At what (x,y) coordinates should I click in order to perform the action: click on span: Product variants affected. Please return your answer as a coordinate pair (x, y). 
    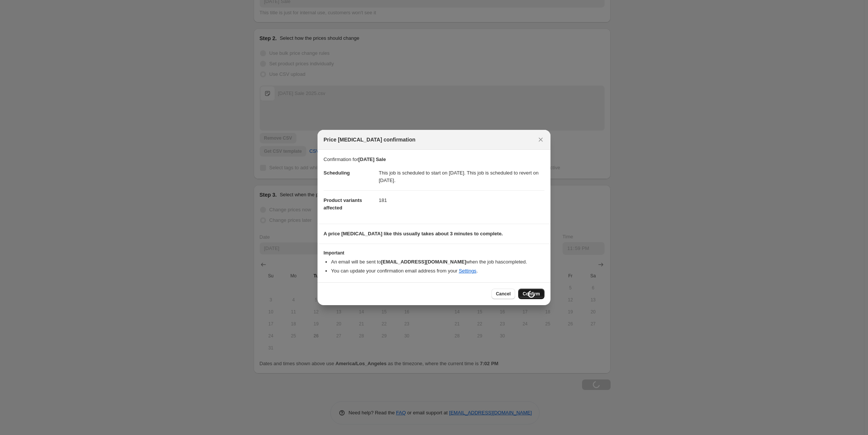
    Looking at the image, I should click on (342, 204).